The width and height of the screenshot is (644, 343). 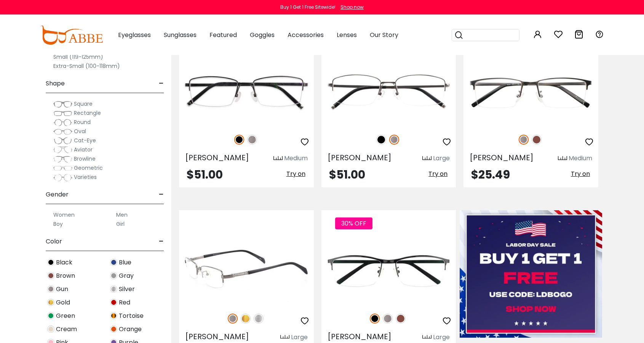 What do you see at coordinates (389, 271) in the screenshot?
I see `a: Black William - Metal ,Adjust Nose Pads` at bounding box center [389, 271].